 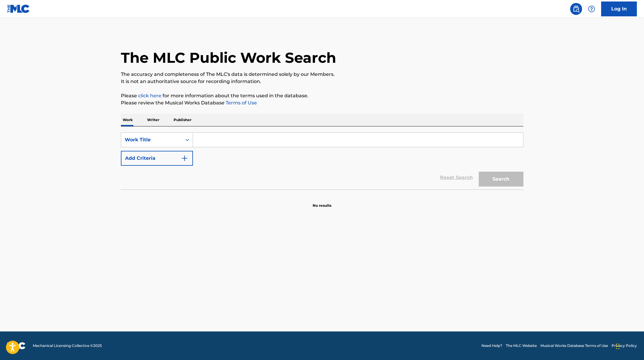 What do you see at coordinates (521, 346) in the screenshot?
I see `a: The MLC Website` at bounding box center [521, 346].